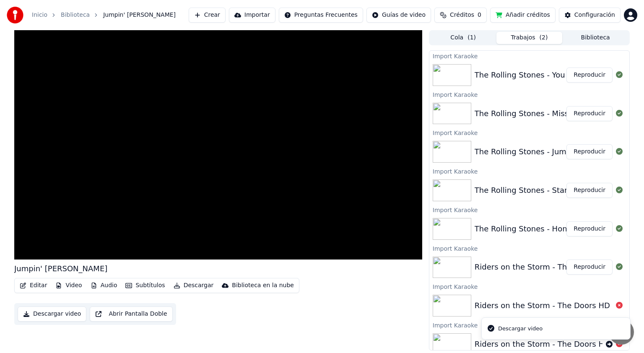 This screenshot has height=353, width=644. Describe the element at coordinates (131, 314) in the screenshot. I see `button: Abrir Pantalla Doble` at that location.